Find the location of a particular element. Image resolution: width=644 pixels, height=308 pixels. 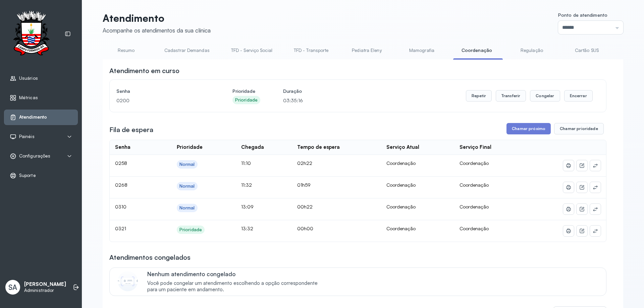

h4: Duração is located at coordinates (293, 91).